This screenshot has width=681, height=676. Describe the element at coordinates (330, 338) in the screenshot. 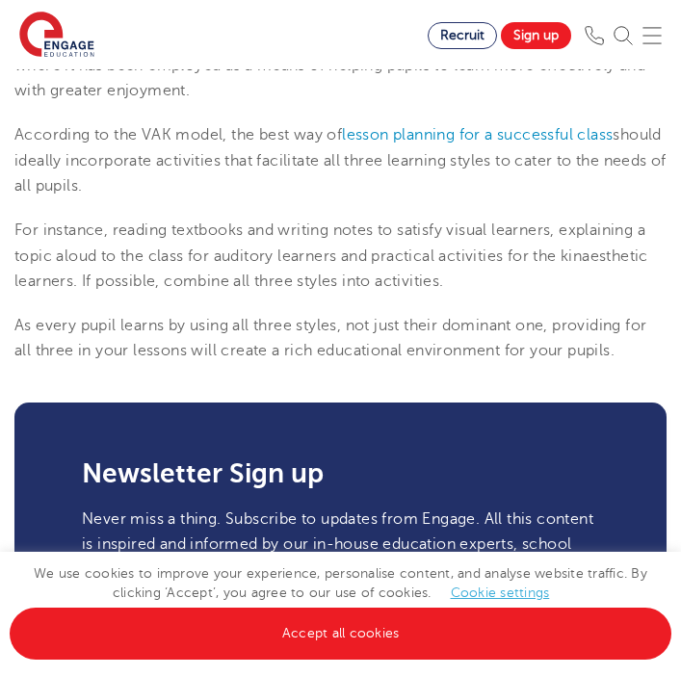

I see `span: As every pupil learns by using all three styles, not just their dominant one, providing for all t...` at that location.